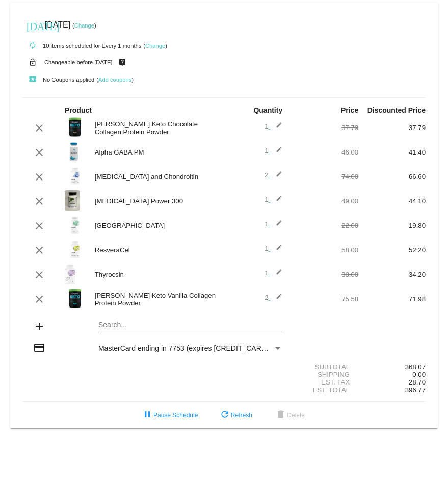  What do you see at coordinates (392, 176) in the screenshot?
I see `div: 66.60` at bounding box center [392, 176].